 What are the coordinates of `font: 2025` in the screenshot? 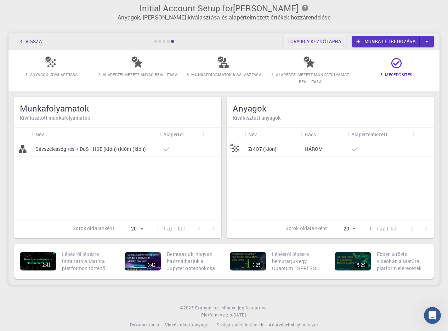 It's located at (189, 308).